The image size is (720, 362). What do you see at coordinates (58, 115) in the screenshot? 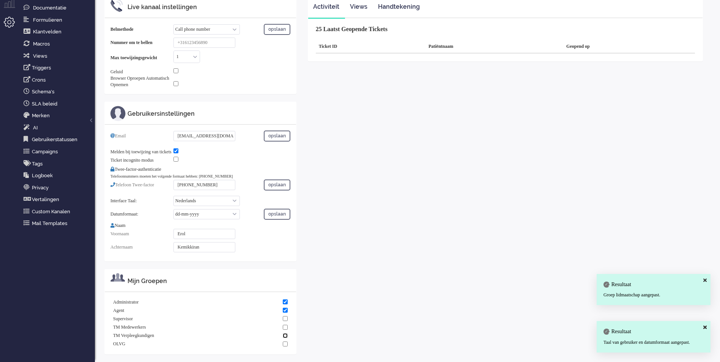
I see `a: Merken` at bounding box center [58, 115].